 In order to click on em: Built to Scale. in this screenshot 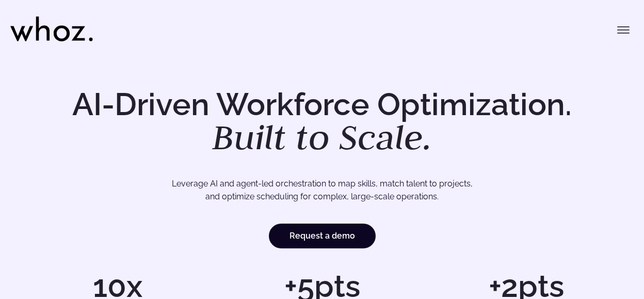, I will do `click(322, 137)`.